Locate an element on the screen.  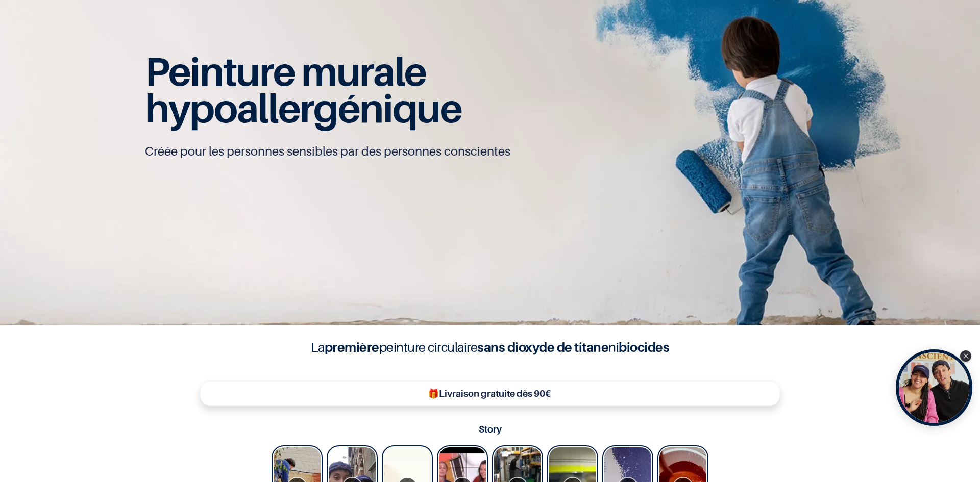
div: Tolstoy bubble widget is located at coordinates (934, 387).